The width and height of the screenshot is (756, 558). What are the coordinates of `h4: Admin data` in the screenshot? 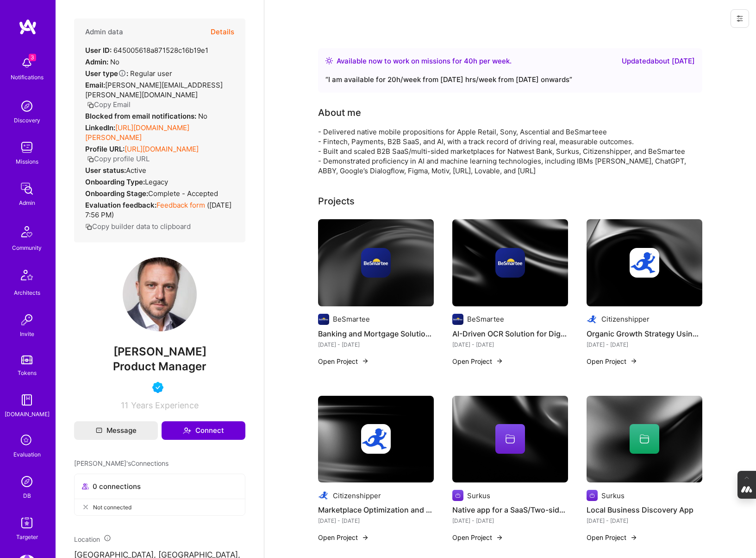 It's located at (104, 32).